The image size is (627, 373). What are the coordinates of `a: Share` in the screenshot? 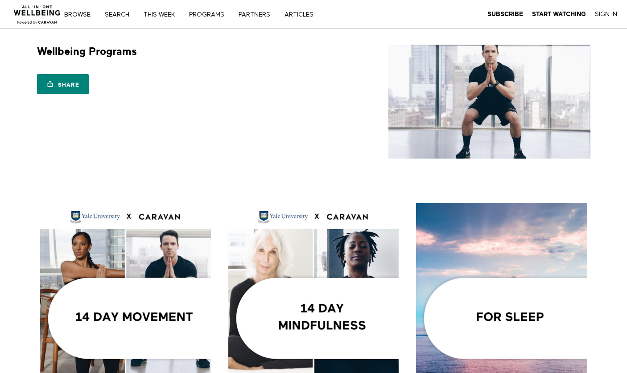 It's located at (63, 84).